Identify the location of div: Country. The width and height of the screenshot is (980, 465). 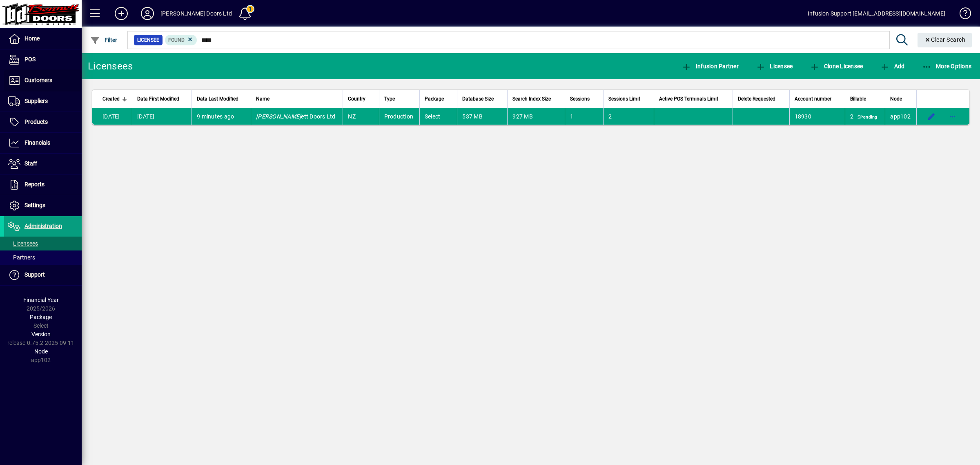
(361, 99).